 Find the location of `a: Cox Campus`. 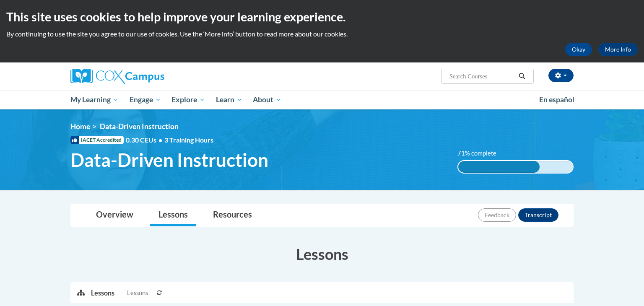

a: Cox Campus is located at coordinates (150, 76).